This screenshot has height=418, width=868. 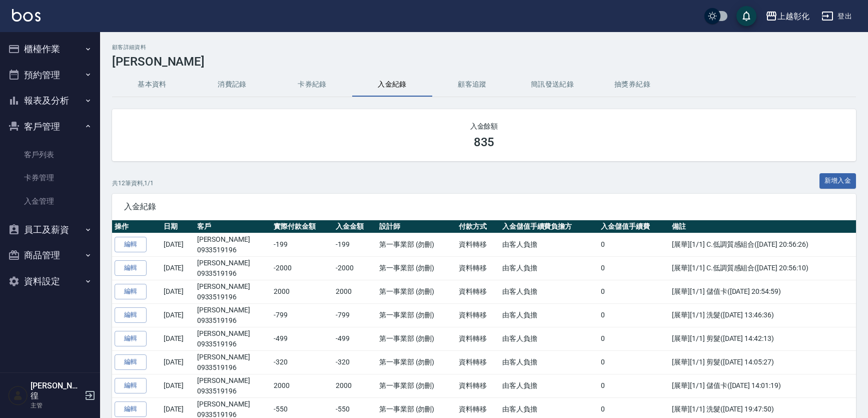 I want to click on th: 日期, so click(x=178, y=227).